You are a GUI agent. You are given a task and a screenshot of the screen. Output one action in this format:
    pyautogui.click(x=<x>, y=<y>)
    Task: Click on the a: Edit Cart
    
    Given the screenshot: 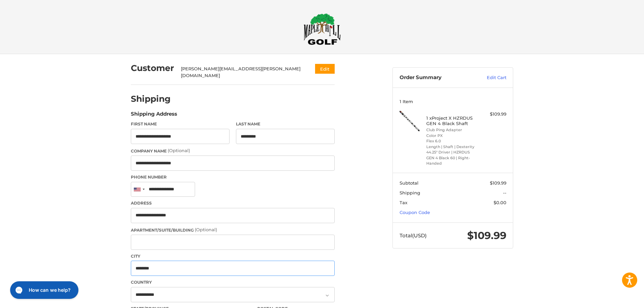 What is the action you would take?
    pyautogui.click(x=489, y=78)
    